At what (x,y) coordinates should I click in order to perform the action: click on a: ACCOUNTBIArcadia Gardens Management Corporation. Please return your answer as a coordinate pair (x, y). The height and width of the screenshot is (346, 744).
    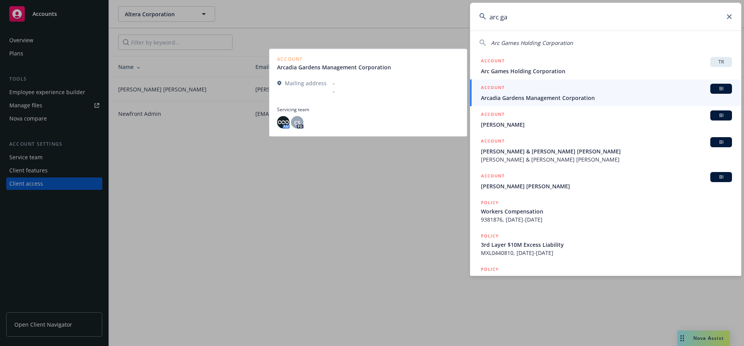
    Looking at the image, I should click on (606, 93).